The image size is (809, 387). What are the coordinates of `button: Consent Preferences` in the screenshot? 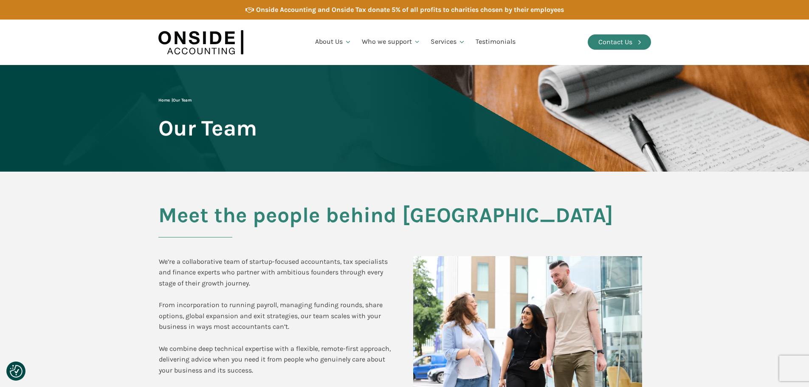 It's located at (16, 371).